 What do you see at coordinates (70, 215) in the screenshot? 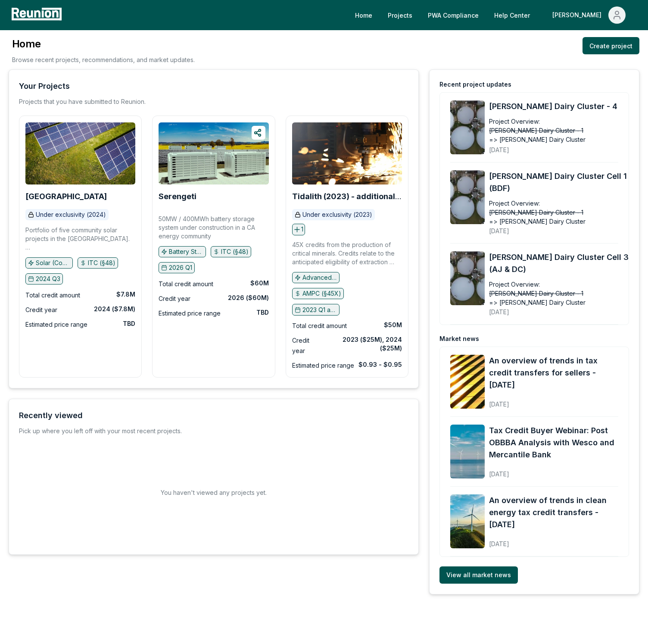
I see `p: Under exclusivity (2024)` at bounding box center [70, 215].